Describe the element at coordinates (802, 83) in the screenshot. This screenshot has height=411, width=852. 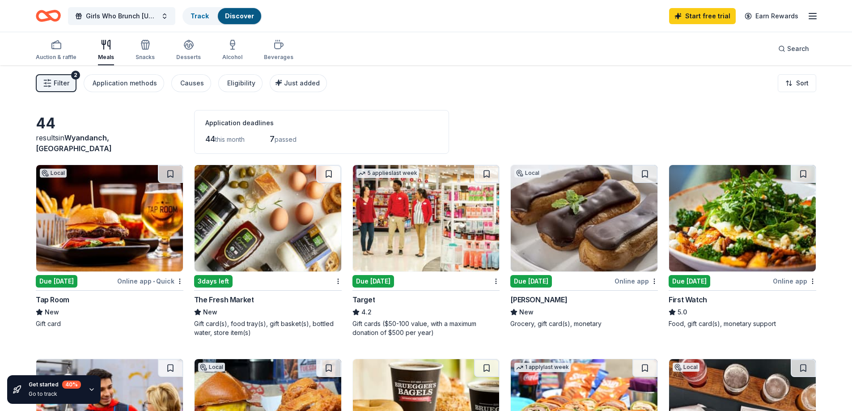
I see `span: Sort` at that location.